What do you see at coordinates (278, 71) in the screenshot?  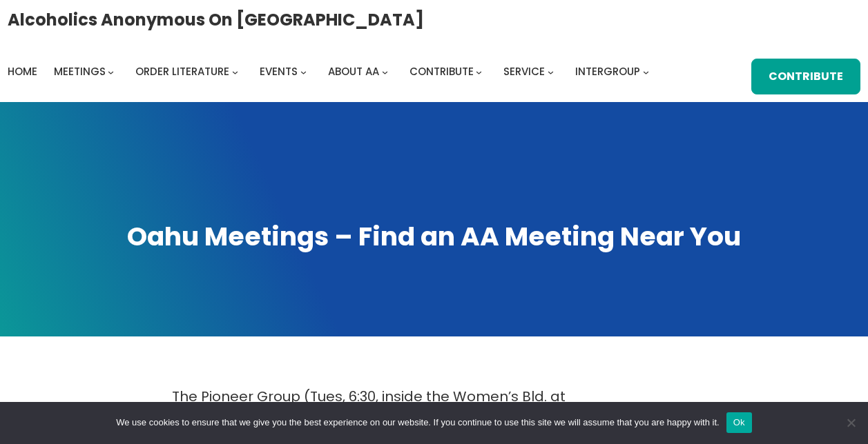 I see `span: Events` at bounding box center [278, 71].